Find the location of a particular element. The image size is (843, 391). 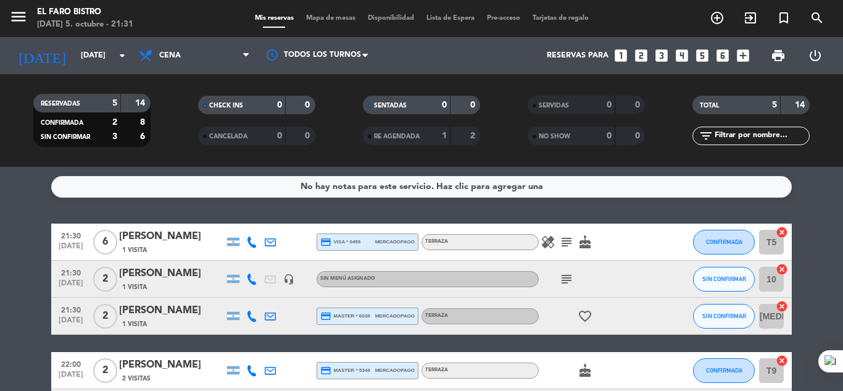

strong: 1 is located at coordinates (444, 136).